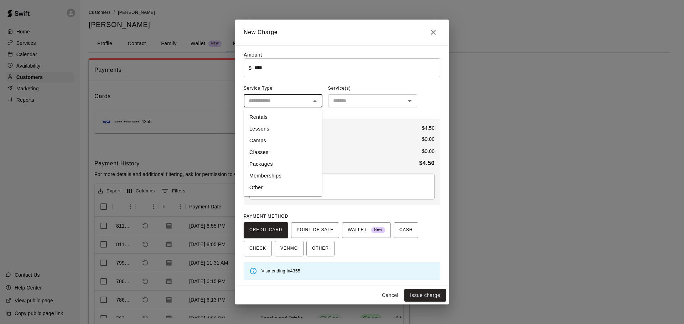 This screenshot has width=684, height=324. Describe the element at coordinates (289, 249) in the screenshot. I see `span: VENMO` at that location.